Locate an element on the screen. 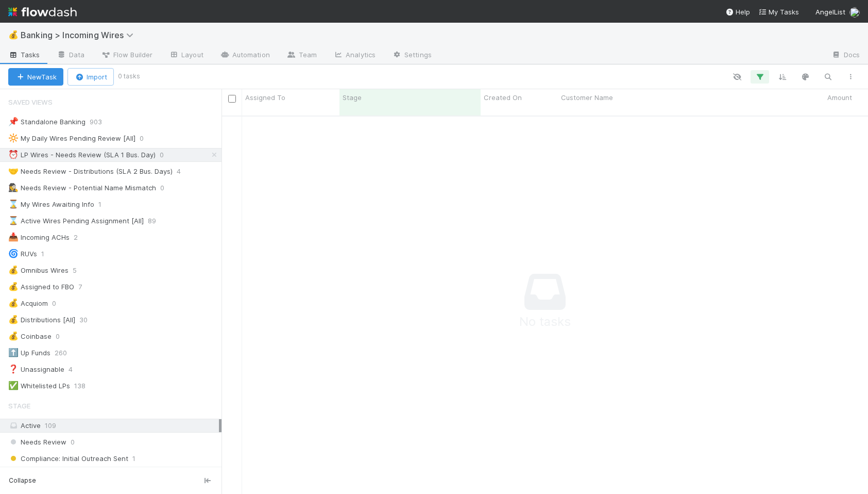 This screenshot has width=868, height=494. div: Whitelisted LPs is located at coordinates (39, 386).